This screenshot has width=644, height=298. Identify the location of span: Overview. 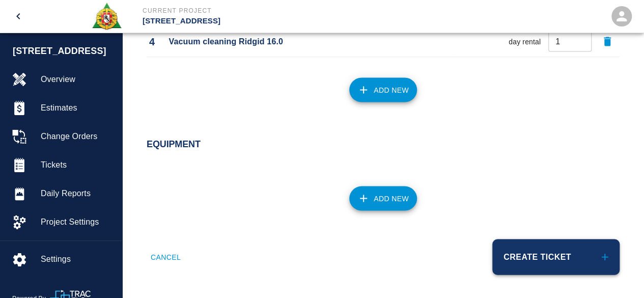
(77, 79).